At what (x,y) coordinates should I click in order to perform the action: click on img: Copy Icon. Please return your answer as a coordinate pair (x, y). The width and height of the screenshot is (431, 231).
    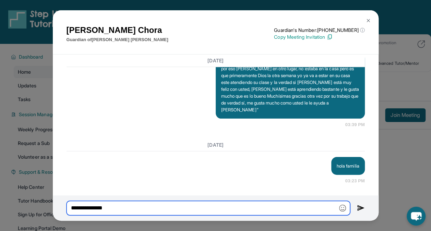
    Looking at the image, I should click on (329, 37).